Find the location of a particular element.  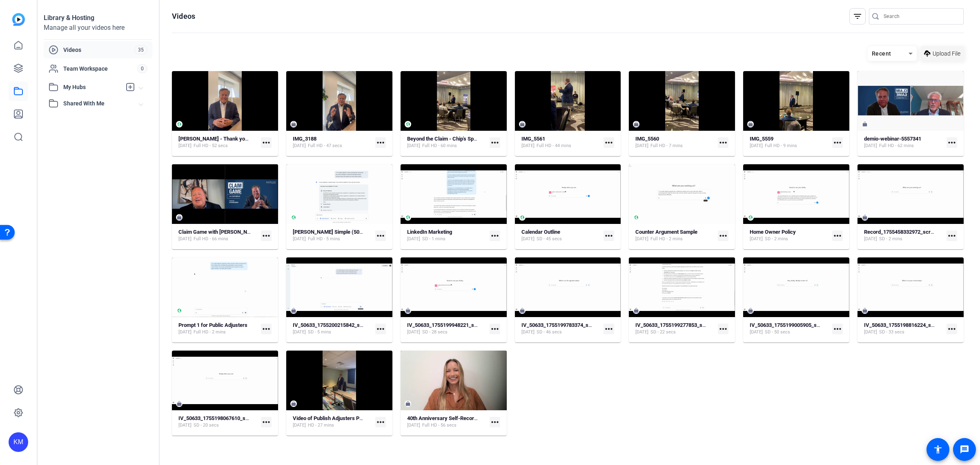

strong: IMG_3188 is located at coordinates (304, 138).